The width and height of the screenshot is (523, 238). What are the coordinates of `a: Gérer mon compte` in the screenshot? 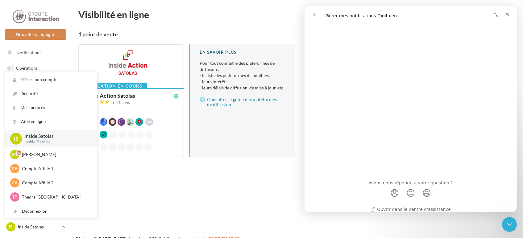 It's located at (51, 80).